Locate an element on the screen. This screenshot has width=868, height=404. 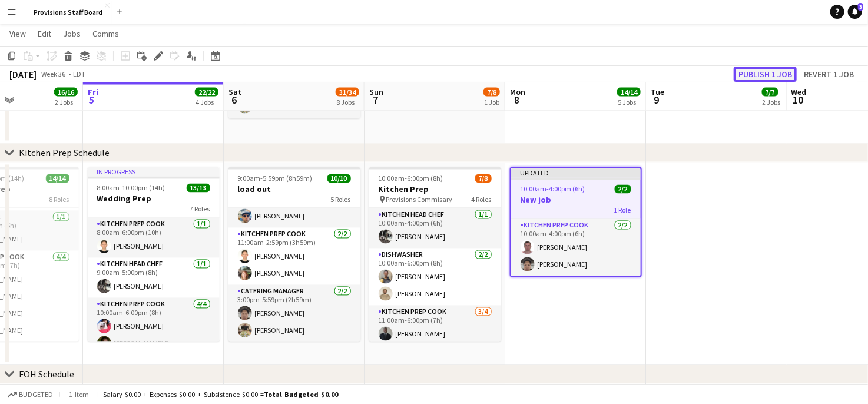
h3: Kitchen Prep is located at coordinates (435, 190).